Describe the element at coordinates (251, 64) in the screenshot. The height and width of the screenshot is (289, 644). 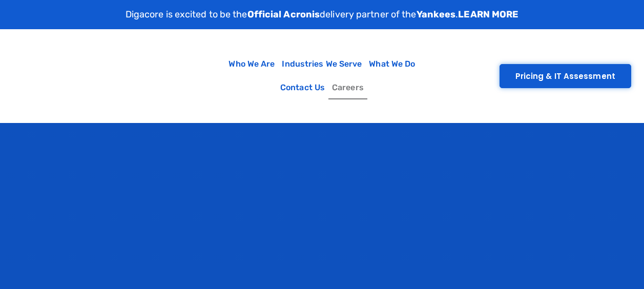
I see `a: Who We Are` at that location.